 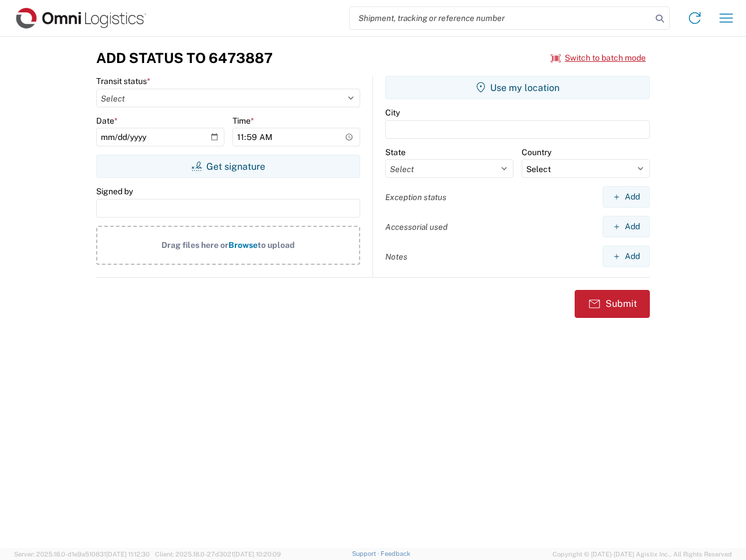 I want to click on button: Switch to batch mode, so click(x=598, y=58).